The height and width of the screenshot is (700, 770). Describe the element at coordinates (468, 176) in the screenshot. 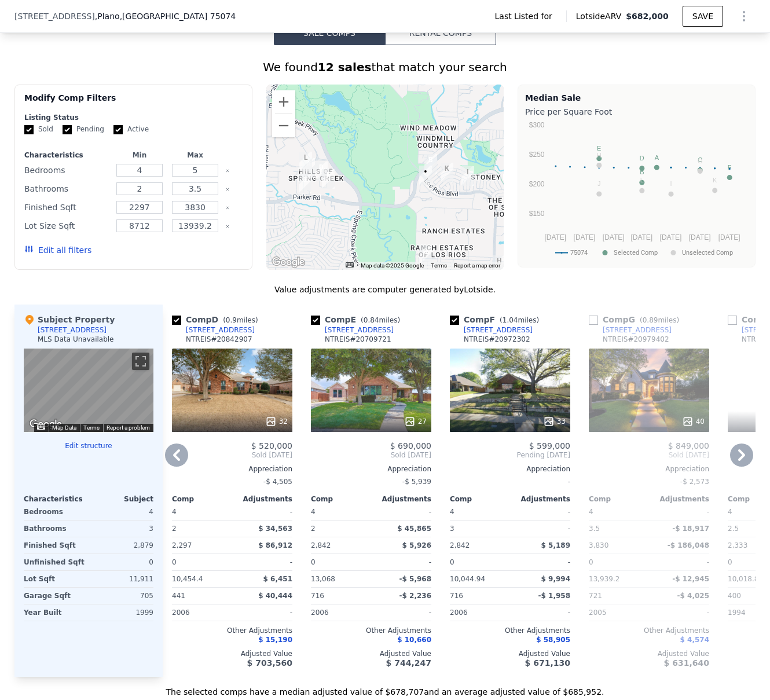

I see `div: 3616 Bent Ridge Dr` at that location.